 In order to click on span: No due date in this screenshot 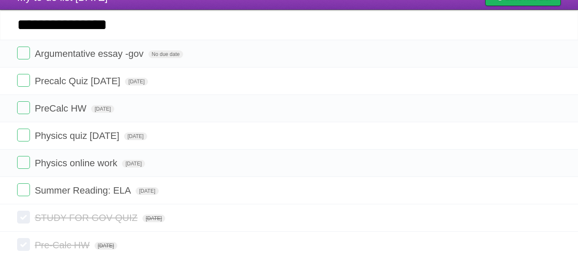, I will do `click(166, 54)`.